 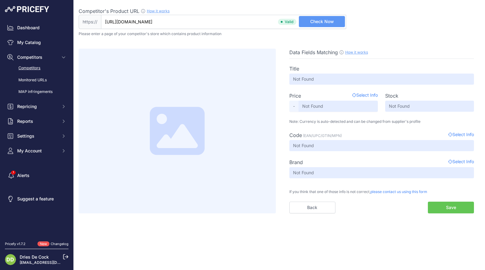 I want to click on span: (EAN/UPC/GTIN/MPN), so click(x=322, y=135).